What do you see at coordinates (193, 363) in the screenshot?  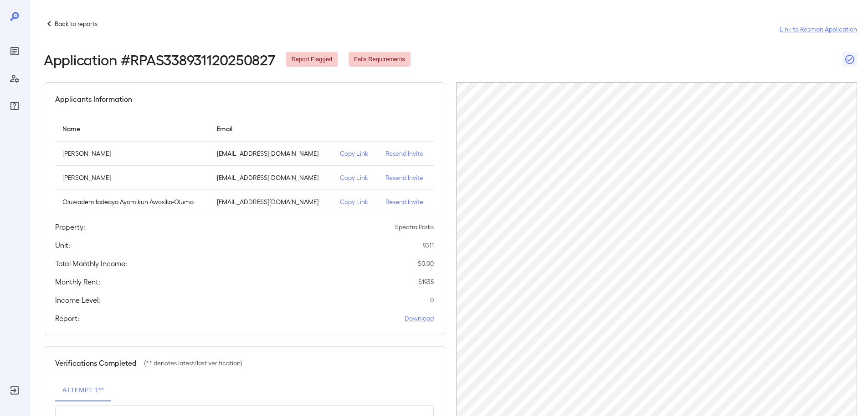 I see `p: (** denotes latest/last verification)` at bounding box center [193, 363].